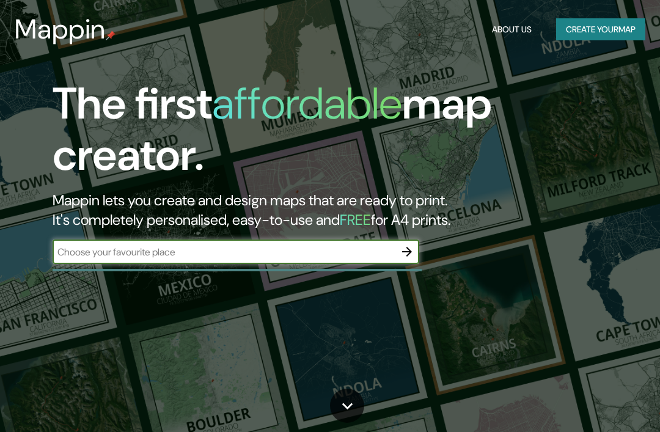  I want to click on h1: affordable, so click(307, 103).